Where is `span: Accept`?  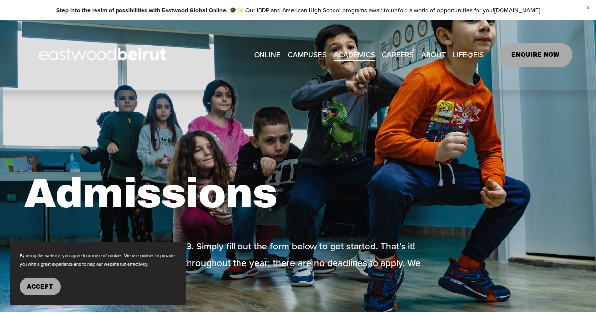
span: Accept is located at coordinates (40, 287).